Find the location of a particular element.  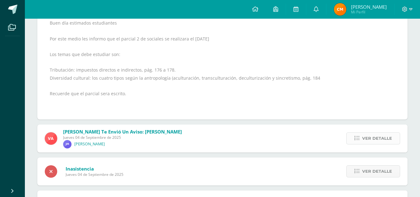

img: 7a80fdc5f59928efee5a6dcd101d4975.png is located at coordinates (51, 138).